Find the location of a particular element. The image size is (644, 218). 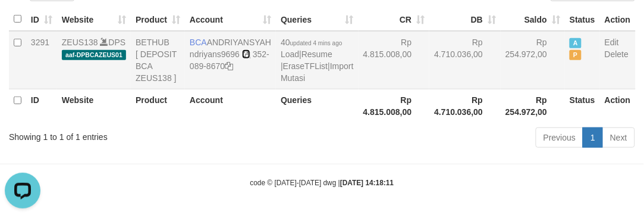

th: ID: activate to sort column ascending is located at coordinates (42, 19).